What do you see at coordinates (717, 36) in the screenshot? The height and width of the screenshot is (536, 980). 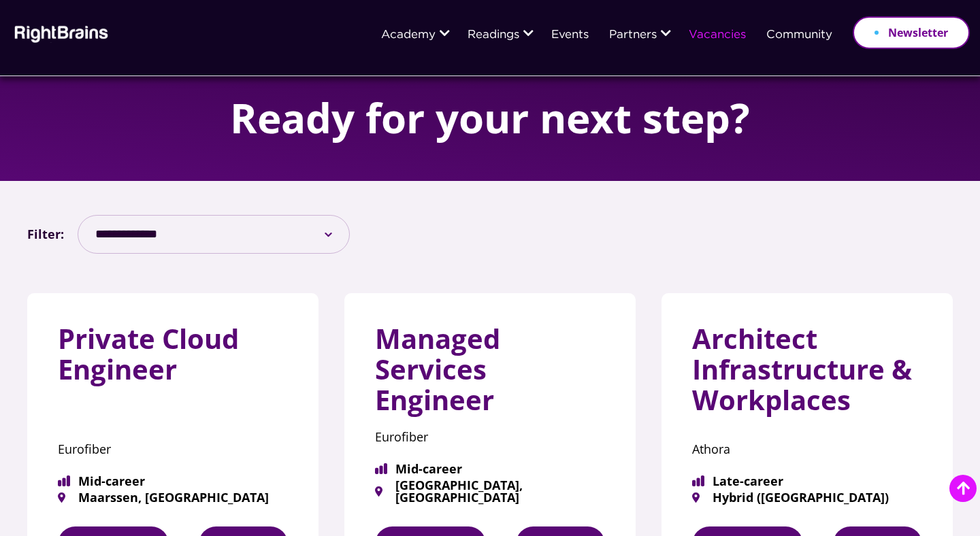 I see `a: Vacancies` at bounding box center [717, 36].